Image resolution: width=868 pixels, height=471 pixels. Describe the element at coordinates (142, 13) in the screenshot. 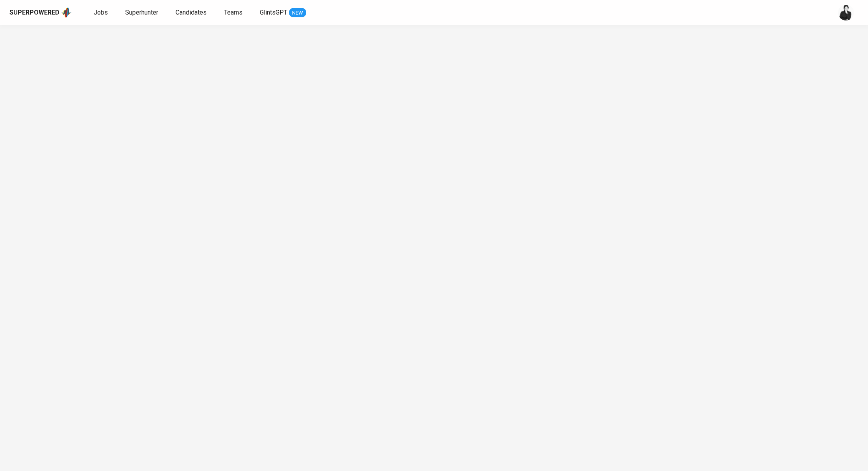

I see `a: Superhunter` at that location.